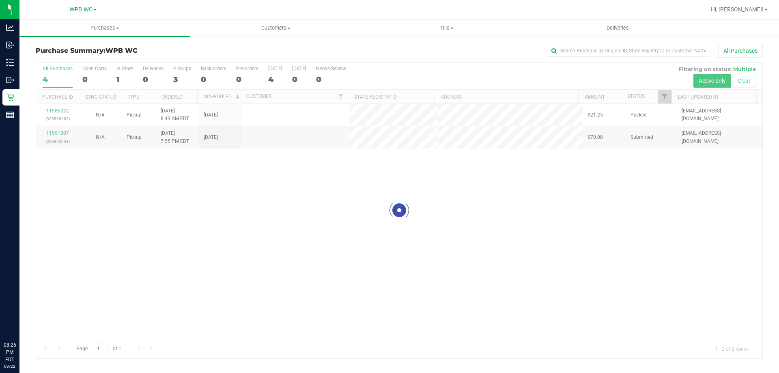 The width and height of the screenshot is (779, 373). I want to click on span: Deliveries, so click(617, 28).